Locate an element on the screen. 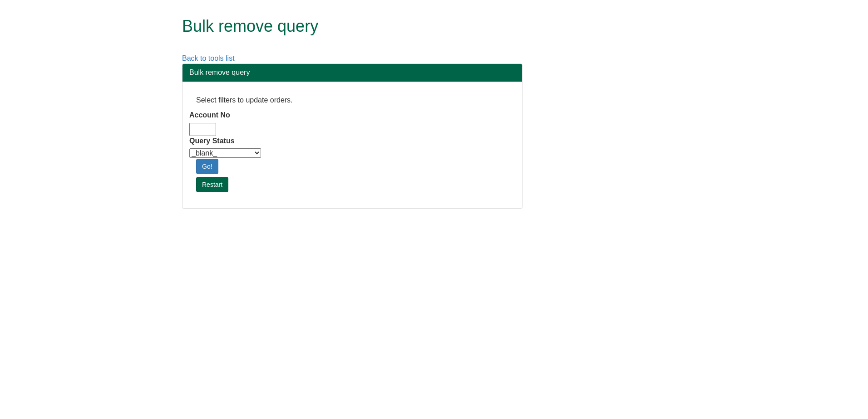 The height and width of the screenshot is (419, 868). a: Restart is located at coordinates (212, 185).